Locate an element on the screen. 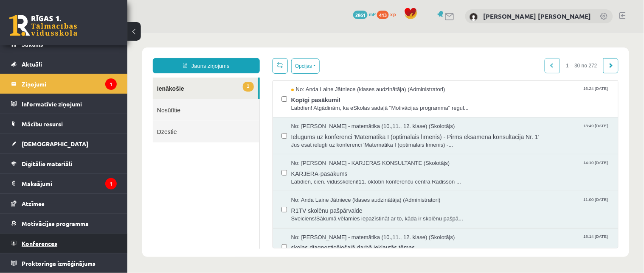 Image resolution: width=644 pixels, height=273 pixels. a: Motivācijas programma is located at coordinates (64, 223).